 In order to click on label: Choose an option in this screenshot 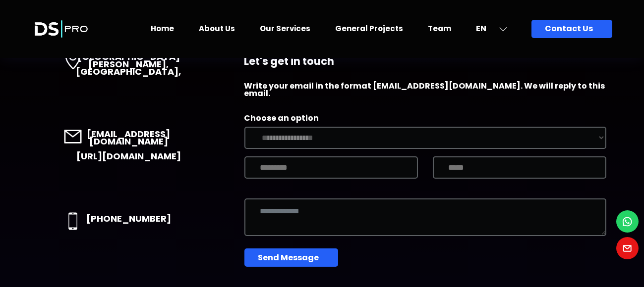, I will do `click(281, 118)`.